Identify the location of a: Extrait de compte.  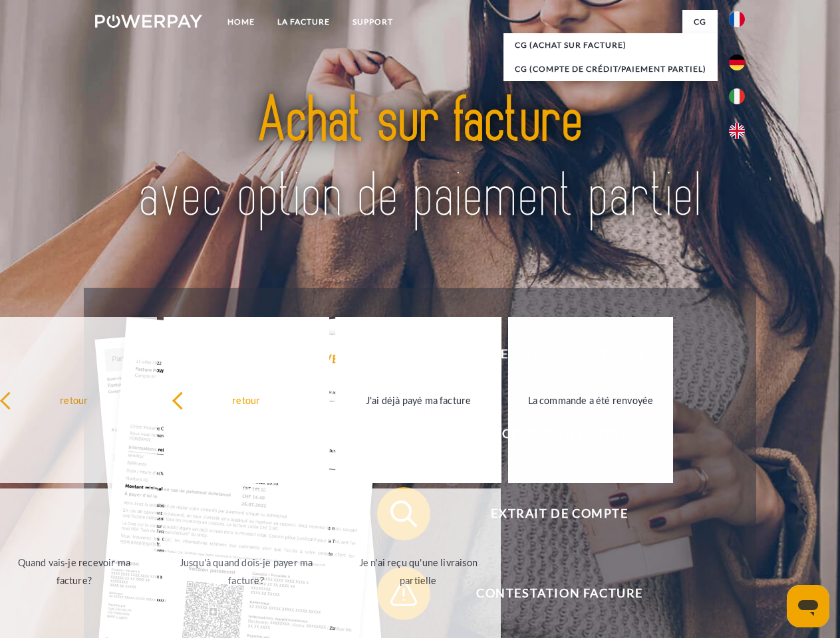
(550, 514).